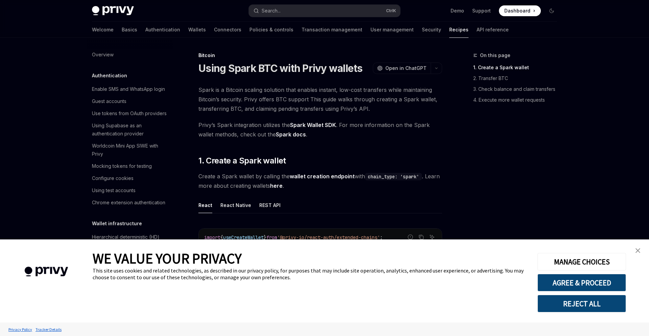 Image resolution: width=649 pixels, height=336 pixels. I want to click on span: 1. Create a Spark wallet, so click(242, 161).